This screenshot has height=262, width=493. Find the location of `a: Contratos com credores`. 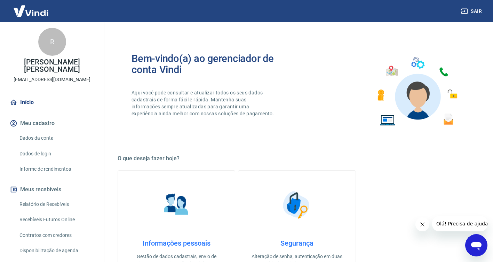

a: Contratos com credores is located at coordinates (56, 235).